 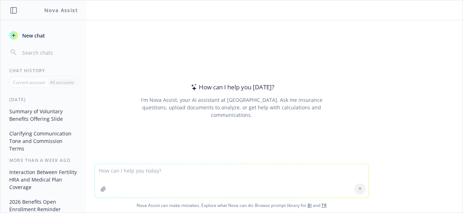 I want to click on div: Chat History, so click(x=43, y=70).